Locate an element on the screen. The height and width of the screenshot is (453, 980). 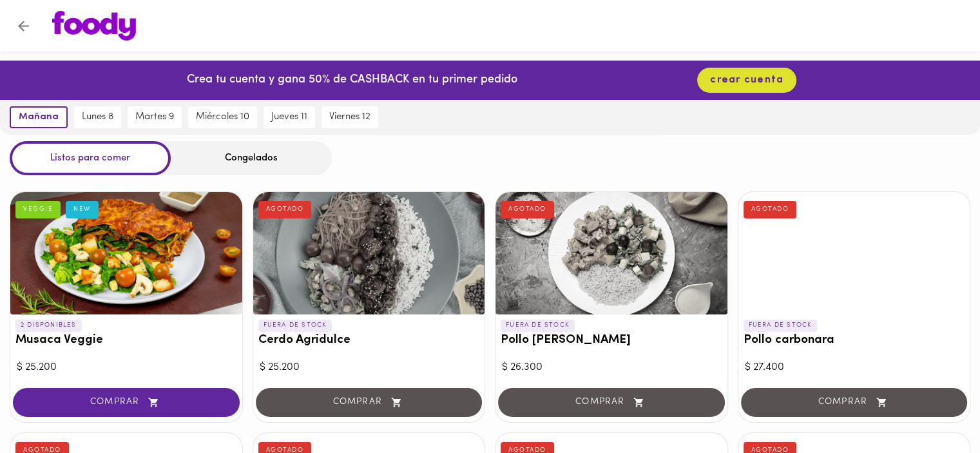
button: lunes 8 is located at coordinates (97, 117).